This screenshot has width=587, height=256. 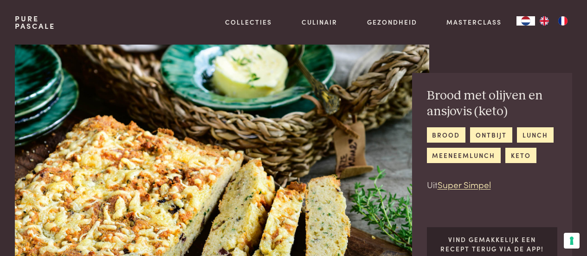 What do you see at coordinates (248, 22) in the screenshot?
I see `a: Collecties` at bounding box center [248, 22].